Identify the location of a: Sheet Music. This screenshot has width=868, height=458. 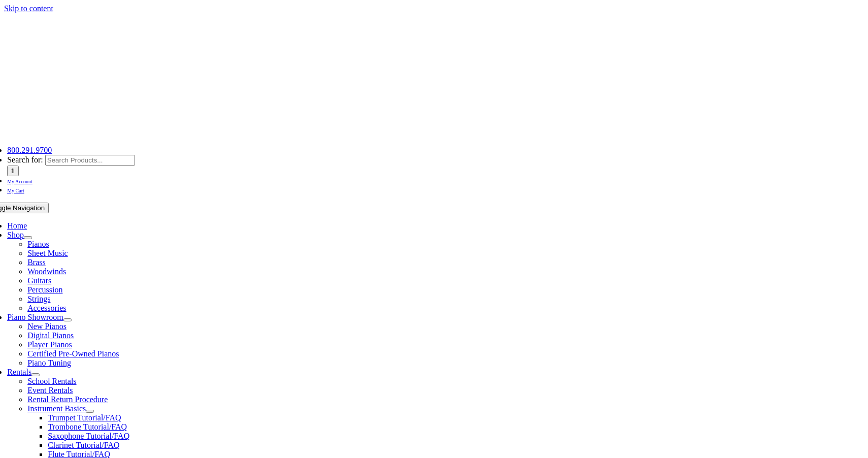
(48, 253).